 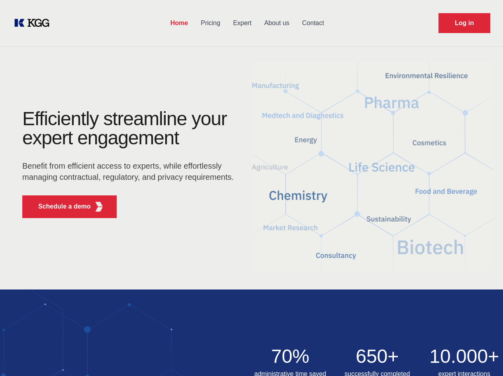 What do you see at coordinates (464, 23) in the screenshot?
I see `a: Request Demo` at bounding box center [464, 23].